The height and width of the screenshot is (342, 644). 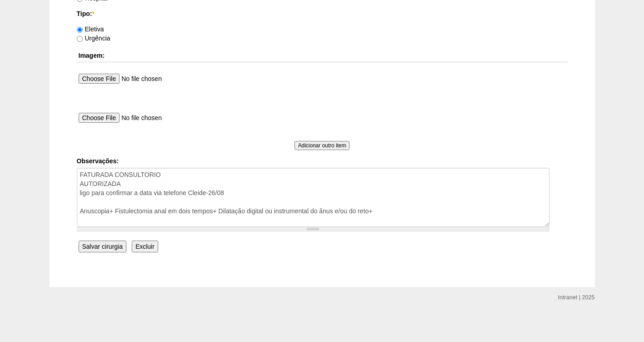 What do you see at coordinates (93, 14) in the screenshot?
I see `span: Este campo é obrigatório.` at bounding box center [93, 14].